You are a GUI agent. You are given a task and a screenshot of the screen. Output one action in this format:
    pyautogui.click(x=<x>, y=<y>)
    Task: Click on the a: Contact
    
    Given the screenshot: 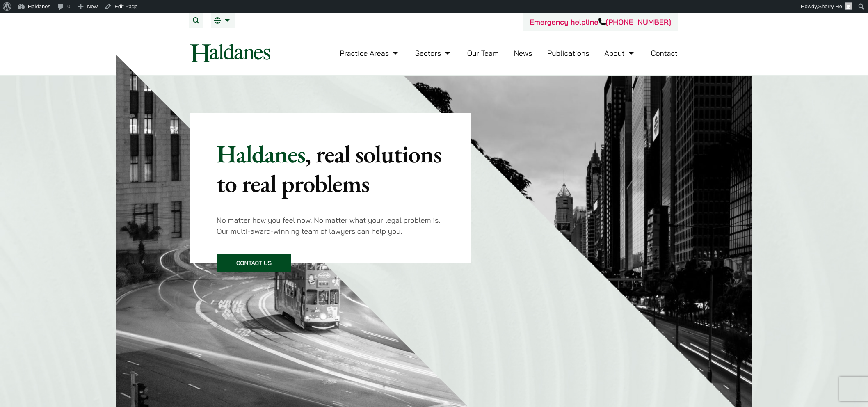 What is the action you would take?
    pyautogui.click(x=664, y=53)
    